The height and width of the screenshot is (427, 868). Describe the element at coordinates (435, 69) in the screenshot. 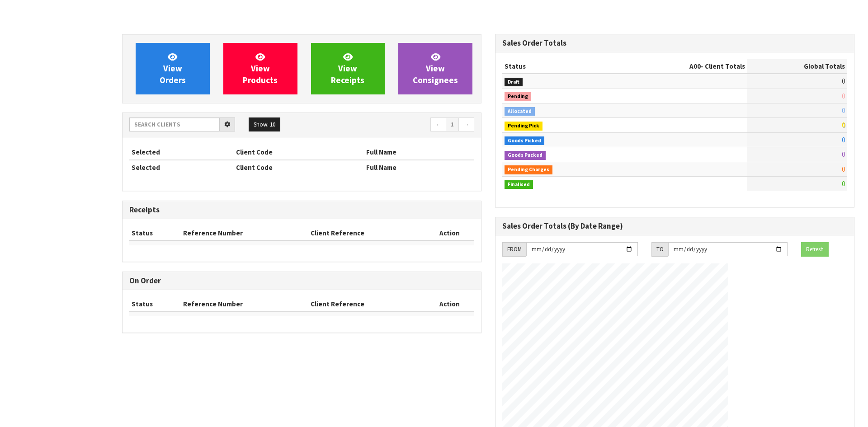

I see `a: ViewConsignees` at that location.